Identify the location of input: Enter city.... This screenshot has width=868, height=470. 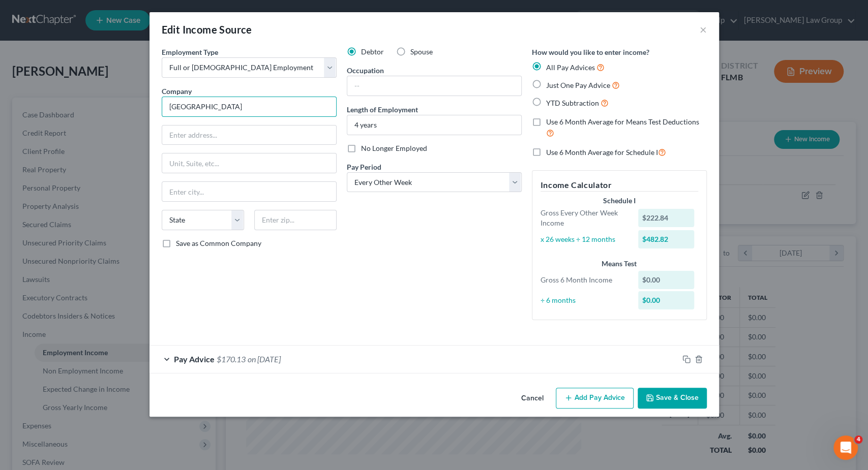
(250, 192).